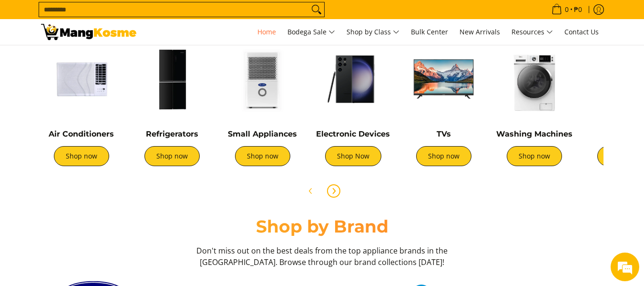  What do you see at coordinates (374, 32) in the screenshot?
I see `nav: Main Menu` at bounding box center [374, 32].